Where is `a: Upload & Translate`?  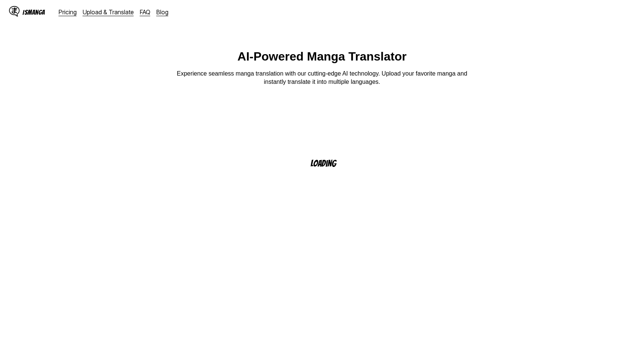
a: Upload & Translate is located at coordinates (108, 12).